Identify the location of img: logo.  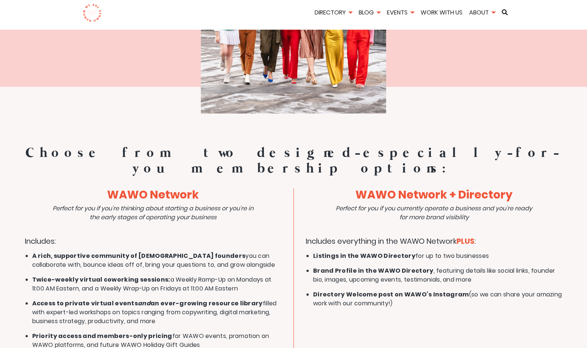
(92, 13).